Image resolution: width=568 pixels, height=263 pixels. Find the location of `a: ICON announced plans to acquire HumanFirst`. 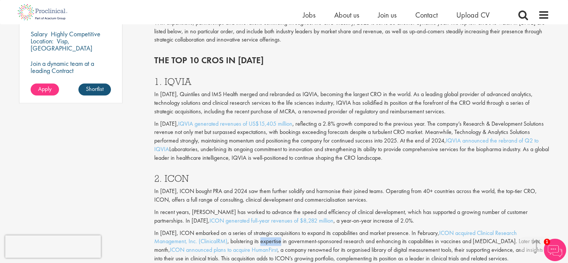

a: ICON announced plans to acquire HumanFirst is located at coordinates (224, 249).